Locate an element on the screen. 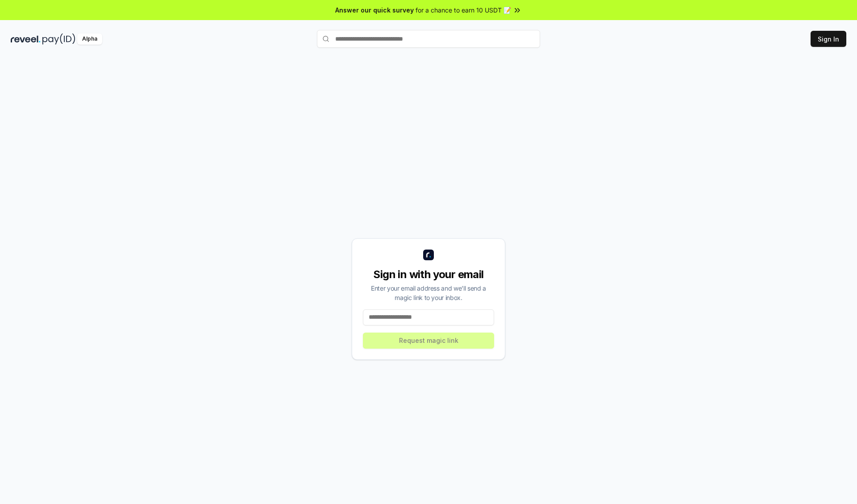 The width and height of the screenshot is (857, 504). img: logo_small is located at coordinates (428, 255).